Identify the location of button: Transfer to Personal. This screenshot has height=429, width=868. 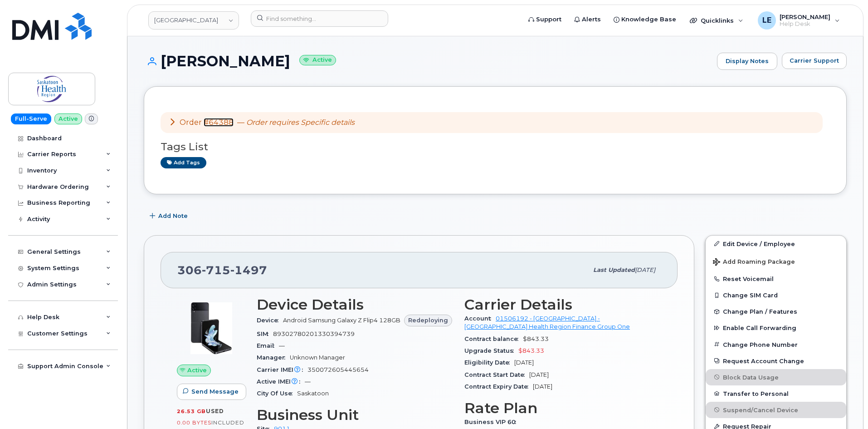
(776, 394).